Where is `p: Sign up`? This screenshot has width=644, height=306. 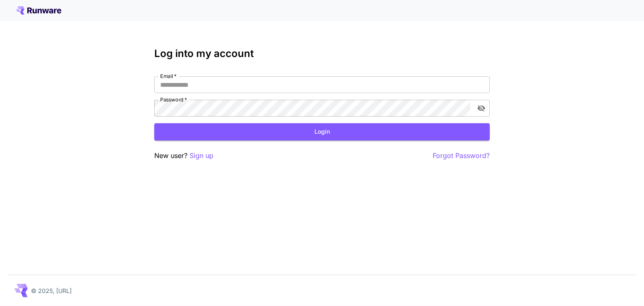 p: Sign up is located at coordinates (201, 156).